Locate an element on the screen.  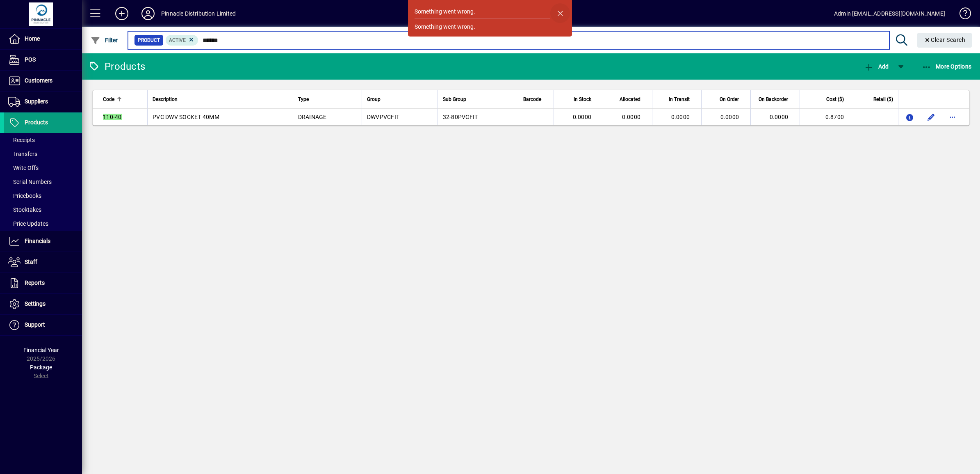
a: Receipts is located at coordinates (43, 140).